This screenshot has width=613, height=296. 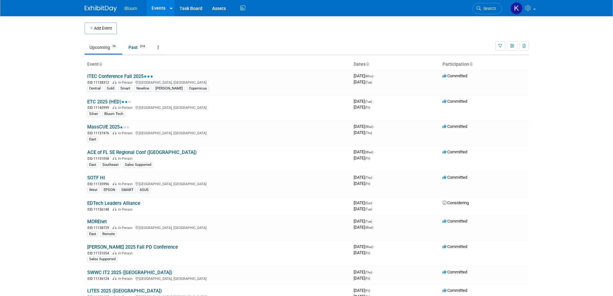 I want to click on span: (Mon), so click(x=369, y=76).